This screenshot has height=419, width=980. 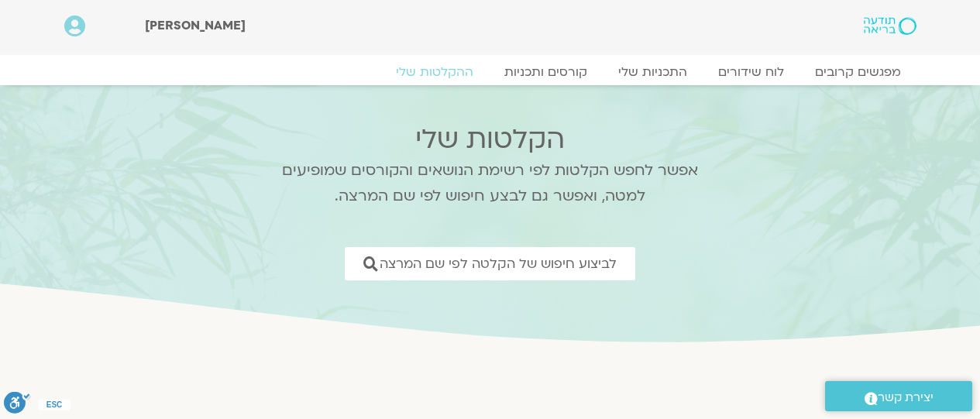 What do you see at coordinates (490, 183) in the screenshot?
I see `p: אפשר לחפש הקלטות לפי רשימת הנושאים והקורסים שמופיעים למטה, ואפשר גם לבצע חיפוש לפי שם המרצה.` at bounding box center [490, 183].